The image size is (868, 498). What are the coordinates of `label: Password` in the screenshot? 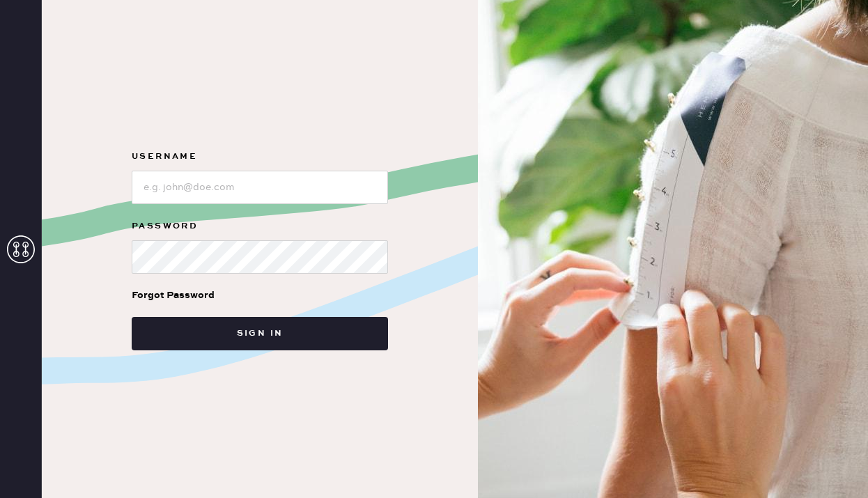 It's located at (260, 226).